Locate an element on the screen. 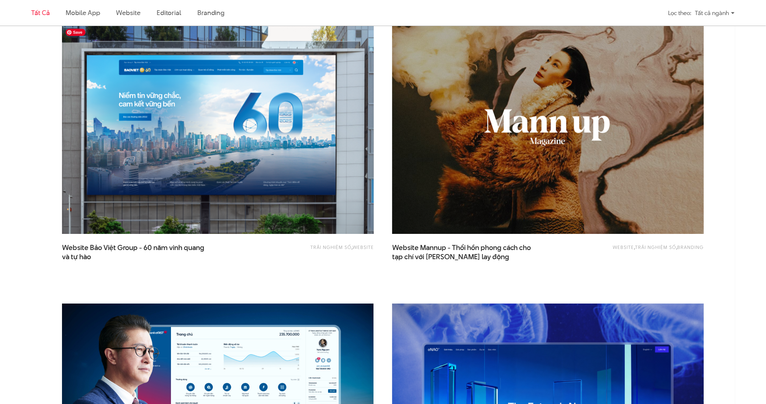 This screenshot has width=766, height=404. a: Tất cả is located at coordinates (40, 12).